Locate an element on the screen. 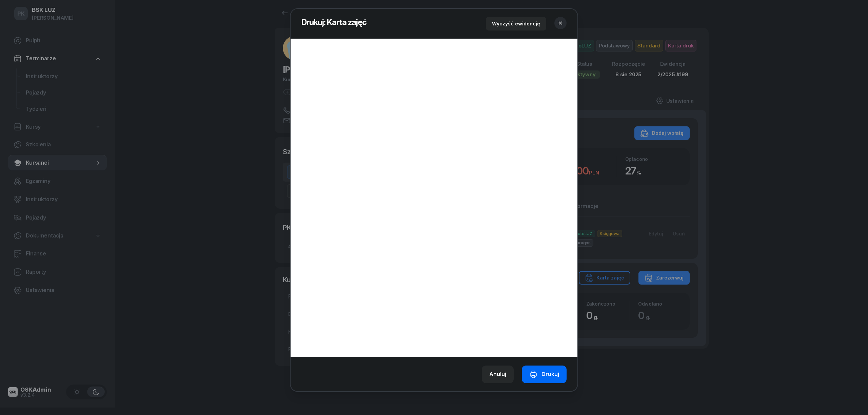 This screenshot has width=868, height=415. button: Drukuj is located at coordinates (544, 375).